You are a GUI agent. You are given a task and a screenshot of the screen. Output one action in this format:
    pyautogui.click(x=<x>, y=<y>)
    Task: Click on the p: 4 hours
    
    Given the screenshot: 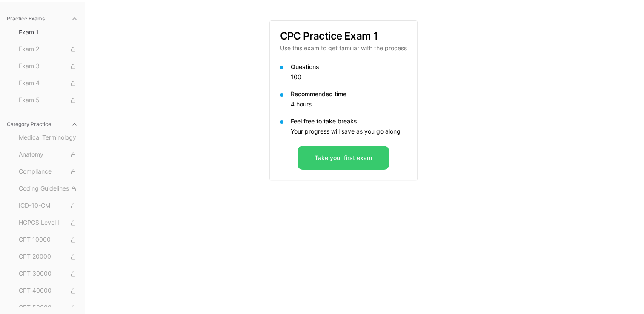 What is the action you would take?
    pyautogui.click(x=348, y=104)
    